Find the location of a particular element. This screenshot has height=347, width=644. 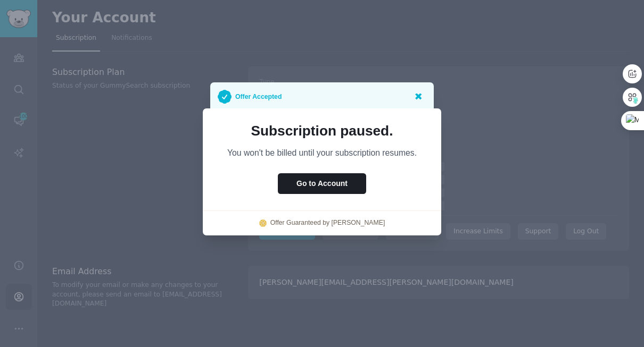

button: Go to Account is located at coordinates (322, 183).